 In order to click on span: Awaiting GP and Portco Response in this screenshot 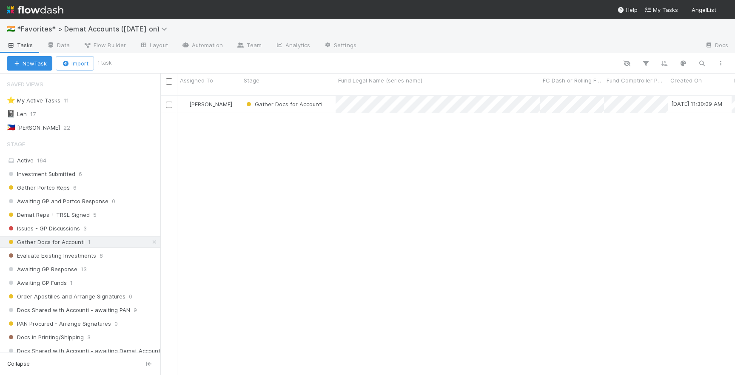, I will do `click(57, 201)`.